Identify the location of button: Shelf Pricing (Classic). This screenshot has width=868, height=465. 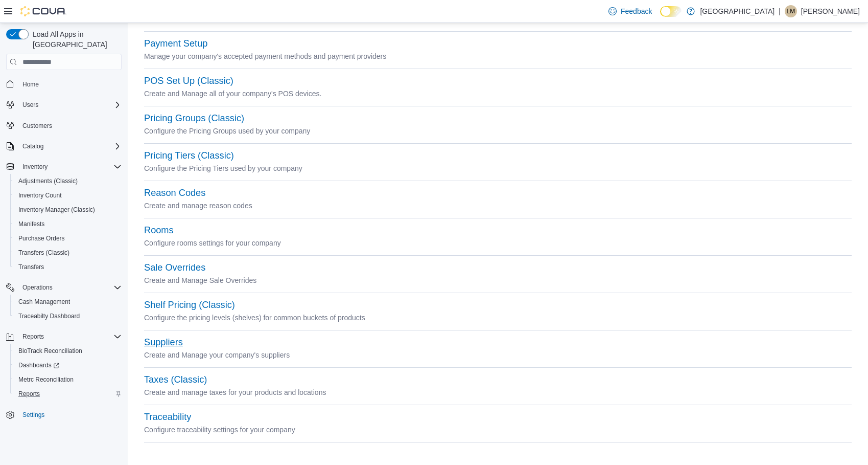
(190, 305).